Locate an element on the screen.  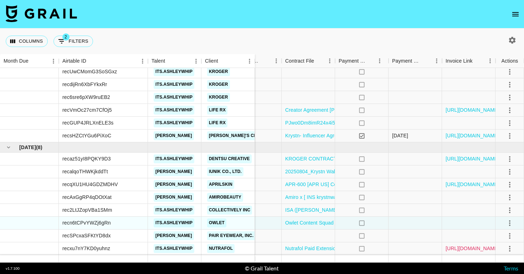
div: Payment Sent is located at coordinates (352, 61).